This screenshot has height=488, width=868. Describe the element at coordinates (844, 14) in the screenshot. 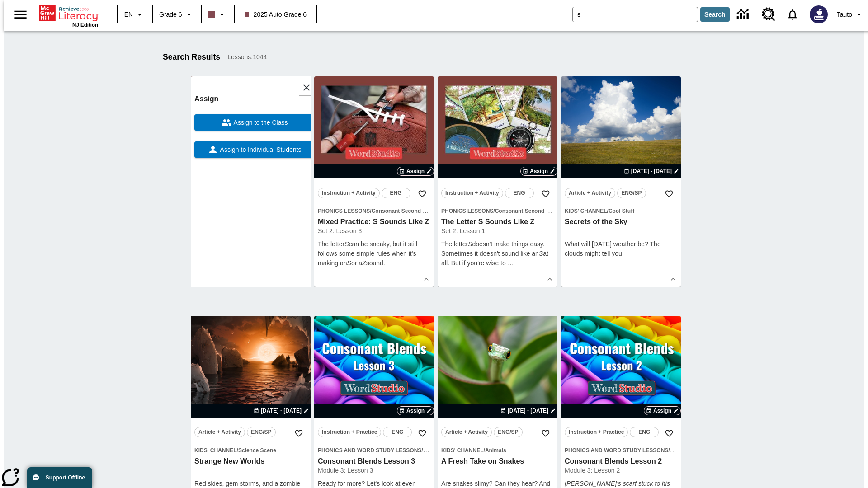

I see `span: Tauto` at that location.